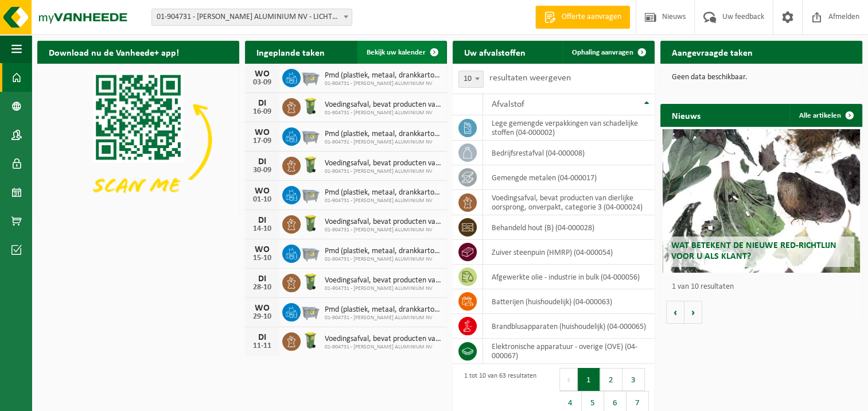 Image resolution: width=868 pixels, height=411 pixels. What do you see at coordinates (262, 258) in the screenshot?
I see `div: 15-10` at bounding box center [262, 258].